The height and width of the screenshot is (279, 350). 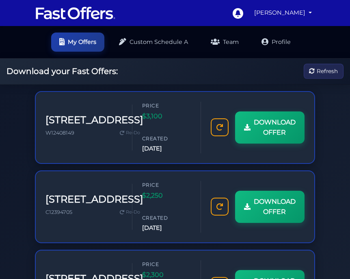 I want to click on span: W12408149, so click(x=60, y=133).